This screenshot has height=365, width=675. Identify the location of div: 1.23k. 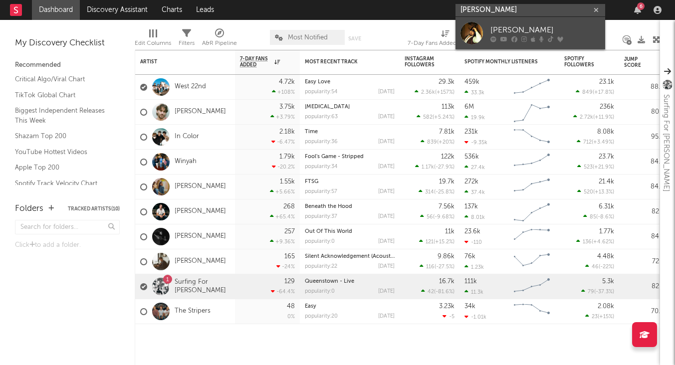
(474, 267).